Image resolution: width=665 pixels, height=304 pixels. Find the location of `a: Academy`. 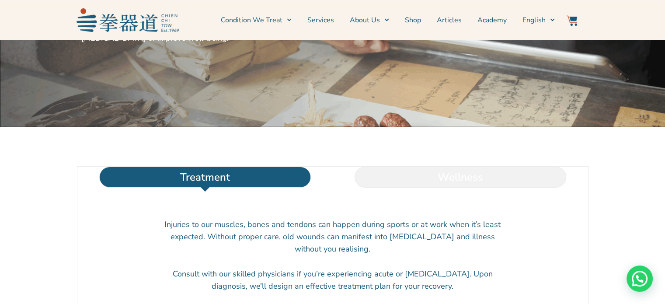

a: Academy is located at coordinates (492, 20).